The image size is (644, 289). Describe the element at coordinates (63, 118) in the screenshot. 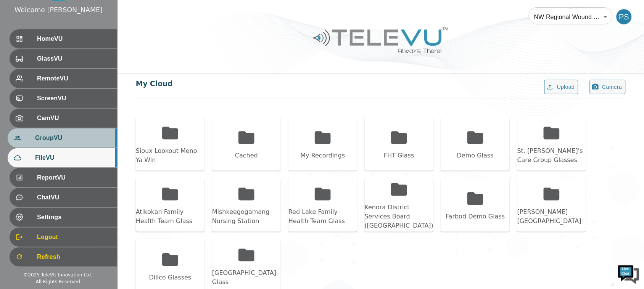

I see `div: CamVU` at that location.